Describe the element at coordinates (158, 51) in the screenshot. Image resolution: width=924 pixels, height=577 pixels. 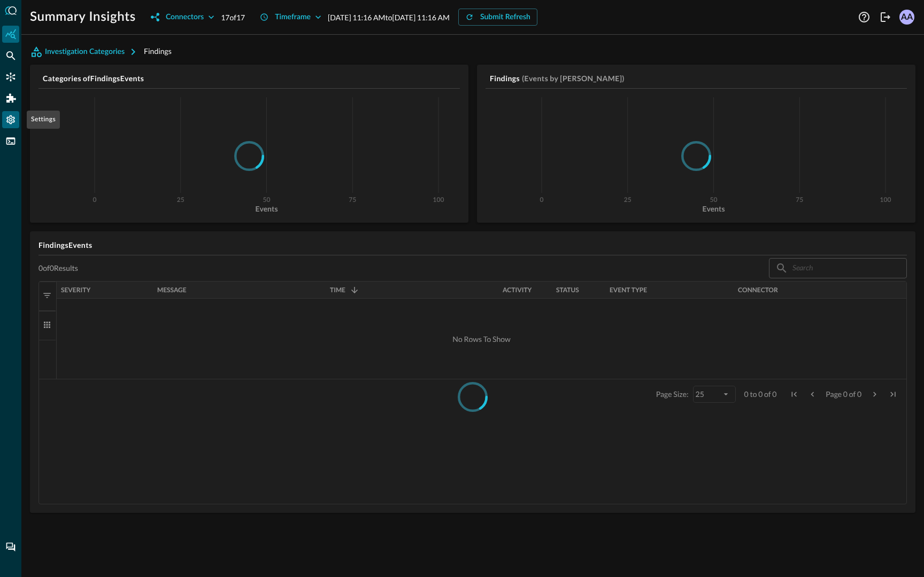
I see `span: Findings` at that location.